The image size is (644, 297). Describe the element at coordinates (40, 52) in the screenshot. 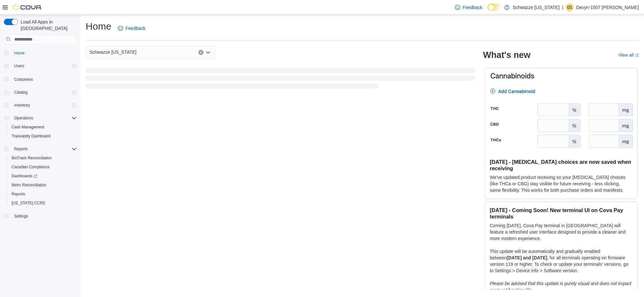

I see `button: Home` at that location.